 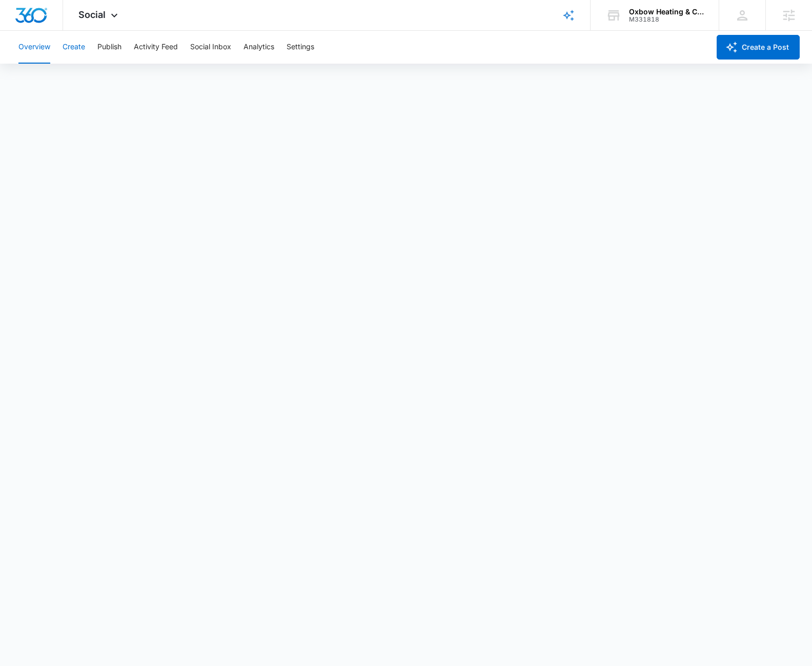 I want to click on button: Analytics, so click(x=259, y=47).